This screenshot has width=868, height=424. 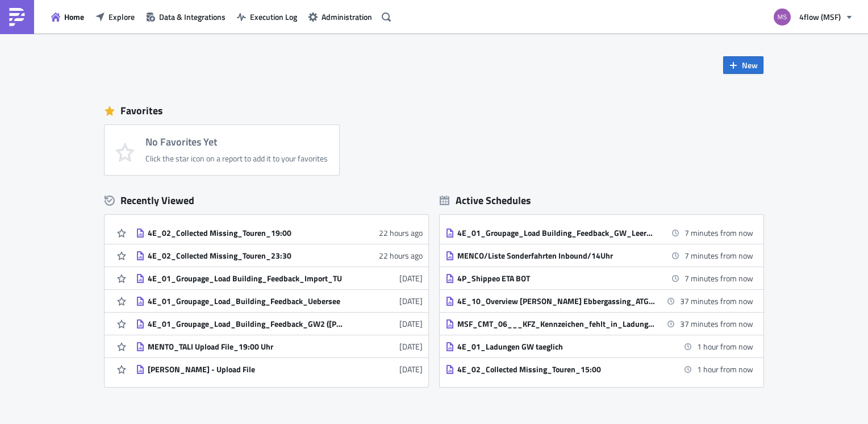 What do you see at coordinates (273, 16) in the screenshot?
I see `span: Execution Log` at bounding box center [273, 16].